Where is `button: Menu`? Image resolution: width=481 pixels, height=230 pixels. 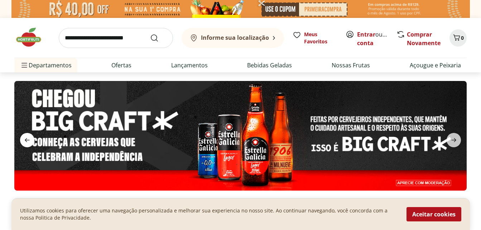 button: Menu is located at coordinates (24, 65).